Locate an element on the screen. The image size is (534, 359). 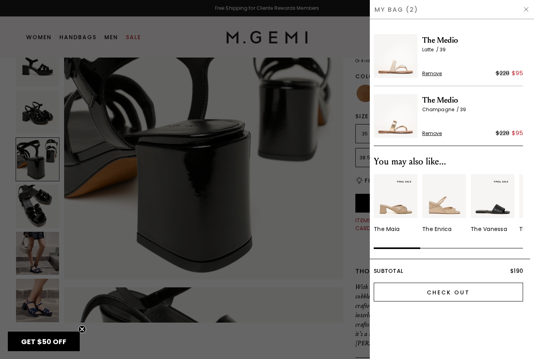
img: 7344587046971_01_Main_New_TheMaia_Beige_Nappa_290x387_crop_center.jpg is located at coordinates (396, 196).